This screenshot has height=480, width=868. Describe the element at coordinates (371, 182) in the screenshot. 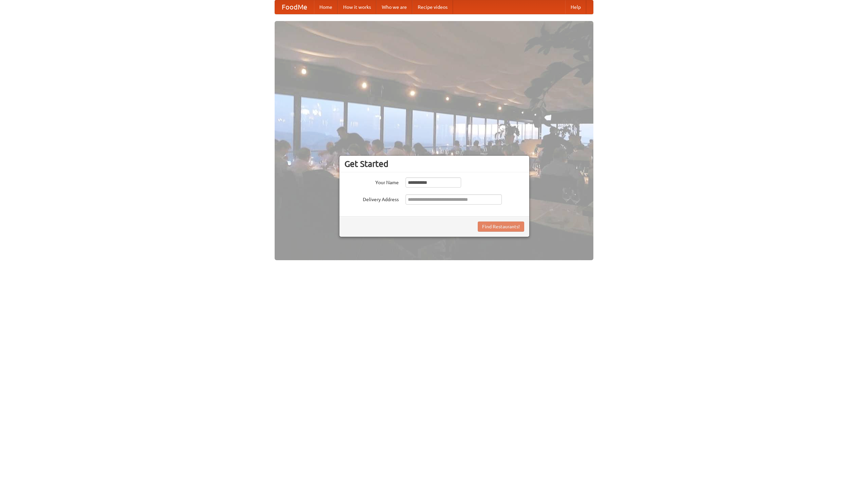

I see `label: Your Name` at that location.